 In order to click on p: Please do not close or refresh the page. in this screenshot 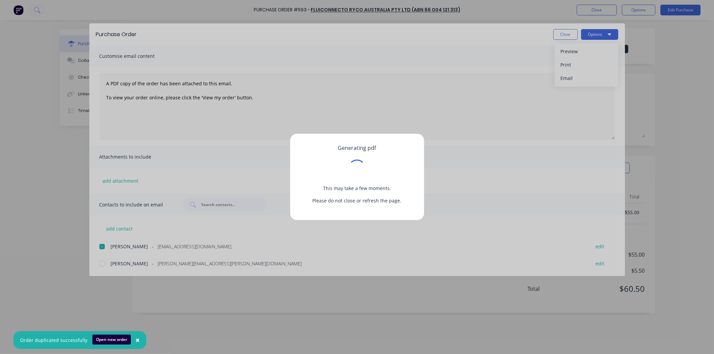, I will do `click(357, 200)`.